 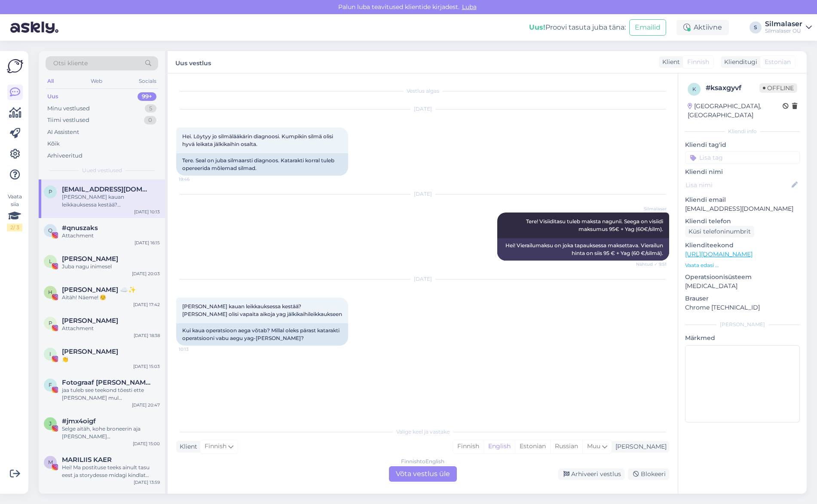 What do you see at coordinates (577, 27) in the screenshot?
I see `div: Proovi tasuta juba täna:` at bounding box center [577, 27].